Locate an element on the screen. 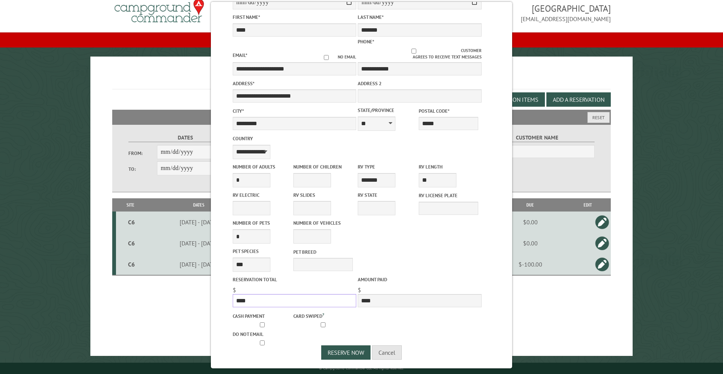 This screenshot has width=723, height=374. th: Edit is located at coordinates (588, 205).